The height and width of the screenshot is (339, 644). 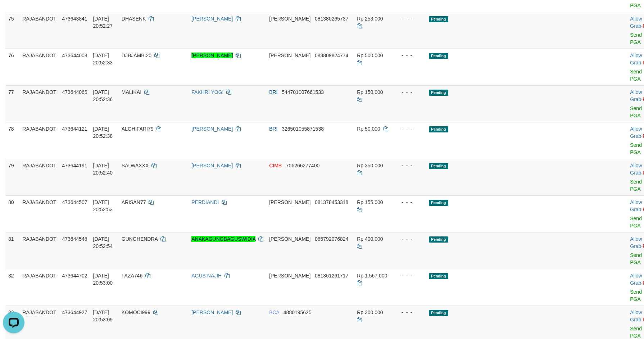 What do you see at coordinates (207, 92) in the screenshot?
I see `a: FAKHRI YOGI` at bounding box center [207, 92].